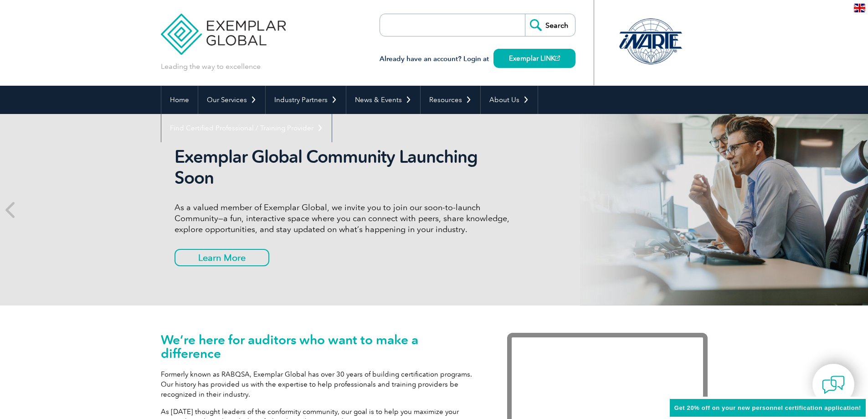 Image resolution: width=868 pixels, height=419 pixels. What do you see at coordinates (534, 58) in the screenshot?
I see `a: Exemplar LINK` at bounding box center [534, 58].